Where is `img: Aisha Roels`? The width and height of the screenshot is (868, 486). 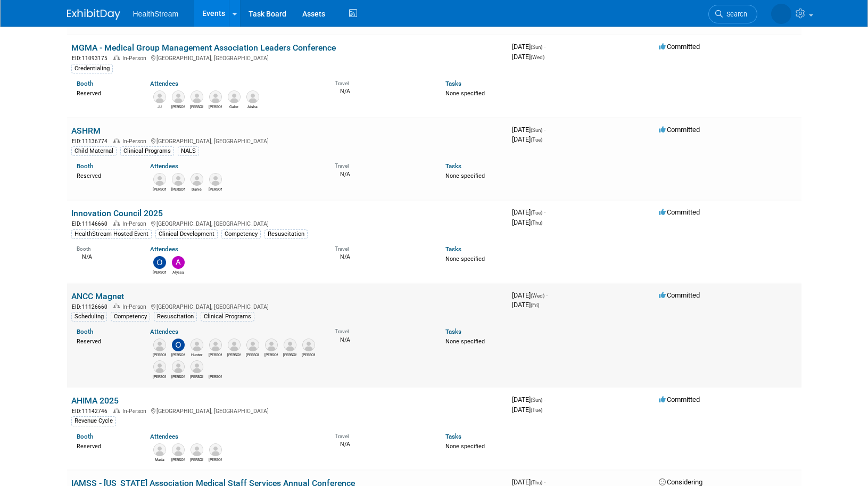 img: Aisha Roels is located at coordinates (253, 97).